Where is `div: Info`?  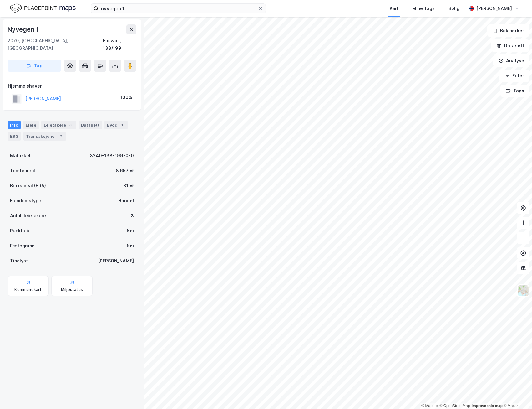 div: Info is located at coordinates (14, 125).